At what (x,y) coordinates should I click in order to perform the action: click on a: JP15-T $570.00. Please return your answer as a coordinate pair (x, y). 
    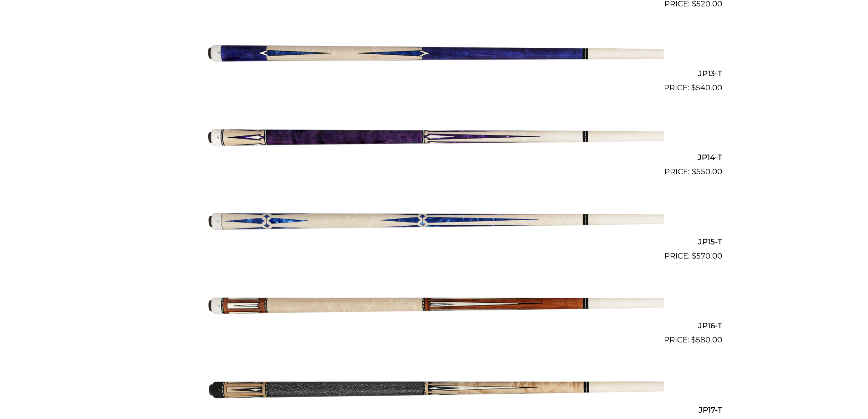
    Looking at the image, I should click on (434, 222).